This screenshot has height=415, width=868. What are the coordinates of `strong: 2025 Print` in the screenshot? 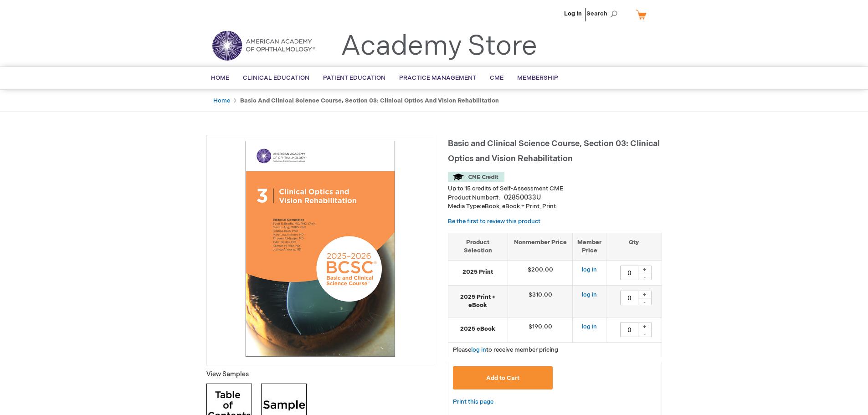 It's located at (478, 272).